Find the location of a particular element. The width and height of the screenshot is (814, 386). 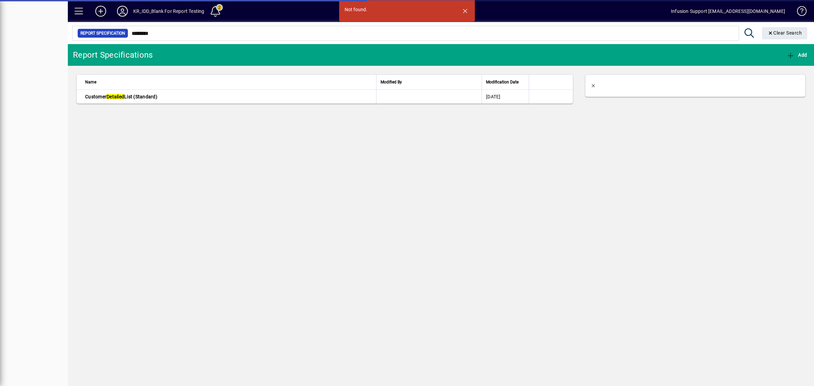

span: Modification Date is located at coordinates (502, 82).